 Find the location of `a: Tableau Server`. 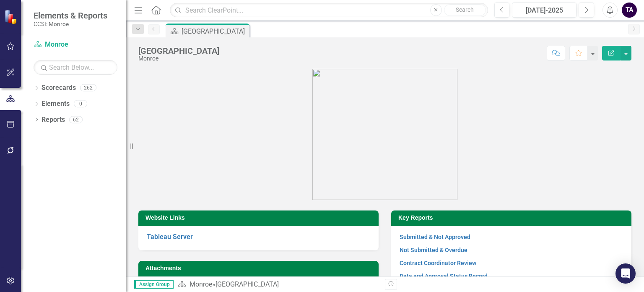

a: Tableau Server is located at coordinates (170, 237).